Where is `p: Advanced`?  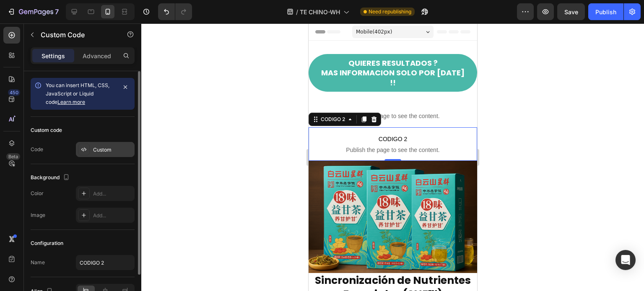 p: Advanced is located at coordinates (97, 56).